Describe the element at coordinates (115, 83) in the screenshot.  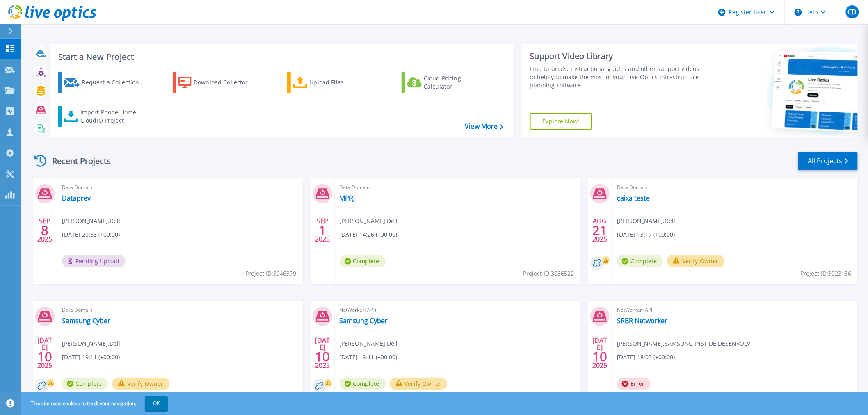
I see `div: Request a Collection` at that location.